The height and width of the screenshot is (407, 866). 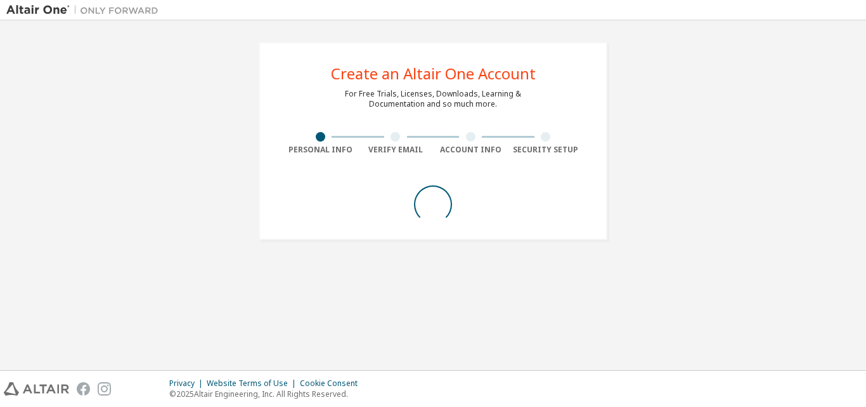 What do you see at coordinates (433, 99) in the screenshot?
I see `div: For Free Trials, Licenses, Downloads, Learning & Documentation and so much more.` at bounding box center [433, 99].